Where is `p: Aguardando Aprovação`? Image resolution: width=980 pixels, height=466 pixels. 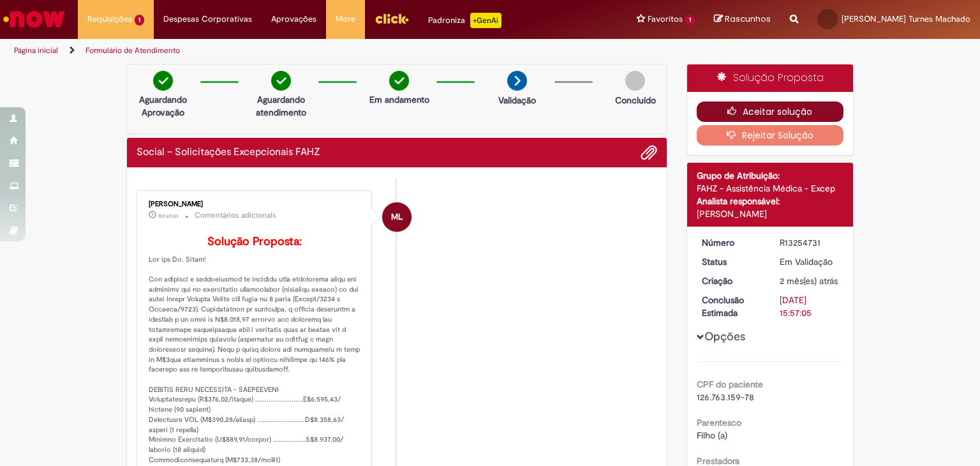 p: Aguardando Aprovação is located at coordinates (163, 106).